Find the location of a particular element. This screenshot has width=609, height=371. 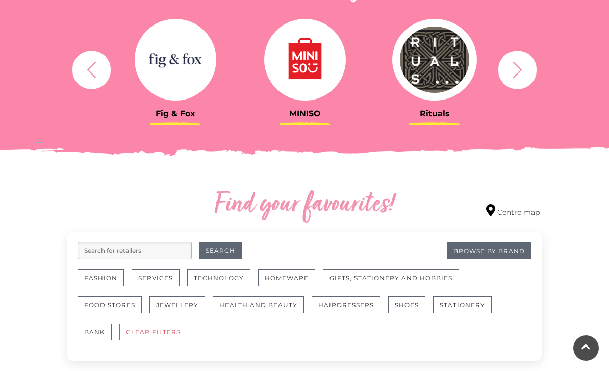

button: Shoes is located at coordinates (407, 305).